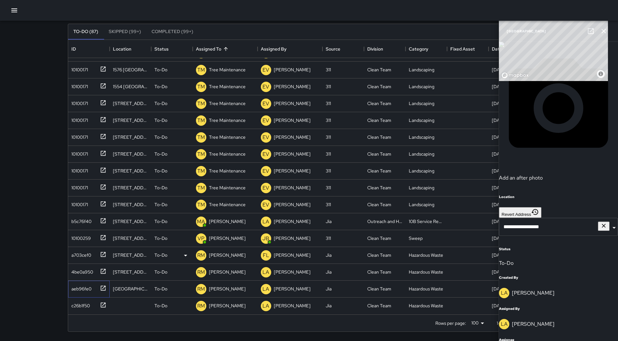  What do you see at coordinates (130, 272) in the screenshot?
I see `div: 1600 Market Street` at bounding box center [130, 272].